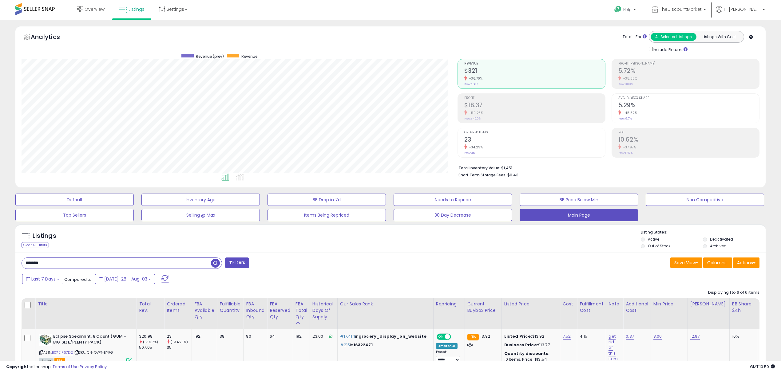 The height and width of the screenshot is (373, 781). What do you see at coordinates (204, 310) in the screenshot?
I see `div: FBA Available Qty` at bounding box center [204, 310].